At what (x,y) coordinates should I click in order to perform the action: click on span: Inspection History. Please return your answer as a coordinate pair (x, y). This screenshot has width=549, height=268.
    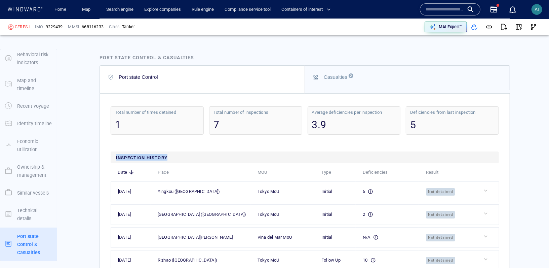
    Looking at the image, I should click on (142, 157).